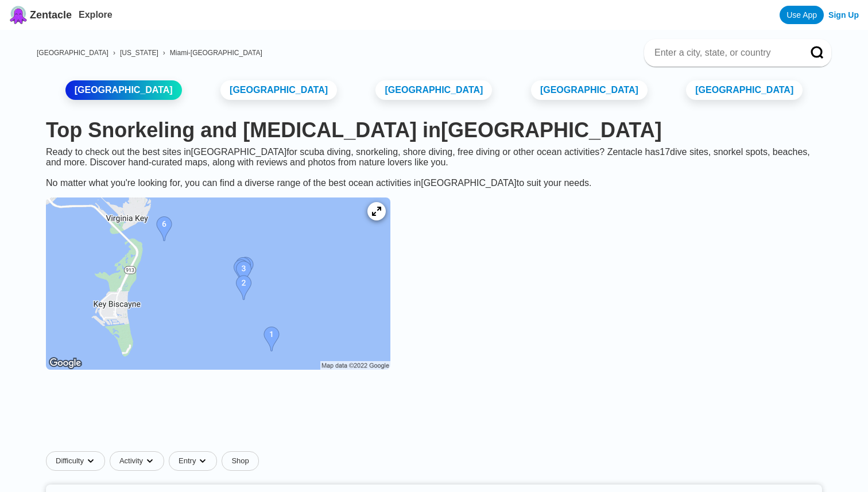 This screenshot has width=868, height=492. Describe the element at coordinates (131, 461) in the screenshot. I see `span: Activity` at that location.